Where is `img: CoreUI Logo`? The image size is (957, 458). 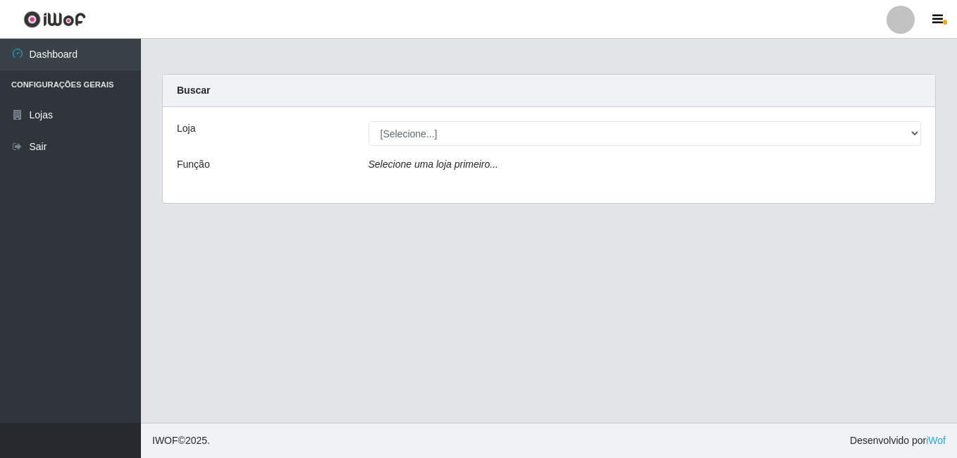
img: CoreUI Logo is located at coordinates (54, 19).